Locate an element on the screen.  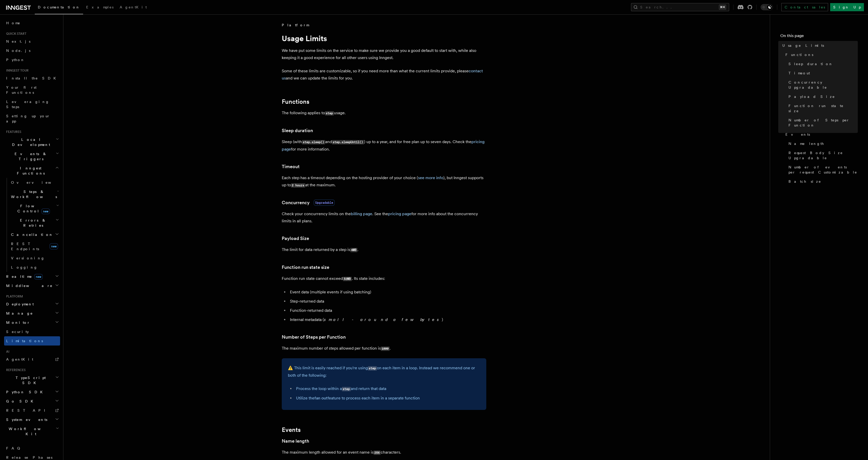
p: Function run state cannot exceed . Its state includes: is located at coordinates (384, 278).